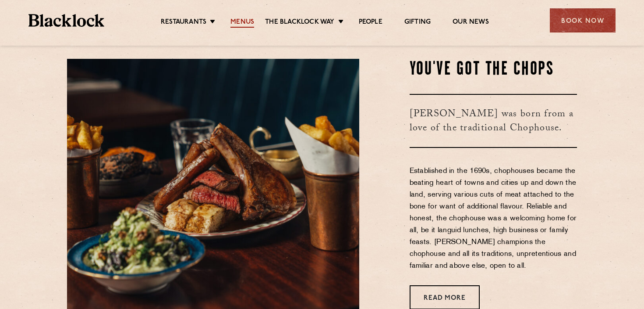 The height and width of the screenshot is (309, 644). Describe the element at coordinates (417, 23) in the screenshot. I see `a: Gifting` at that location.